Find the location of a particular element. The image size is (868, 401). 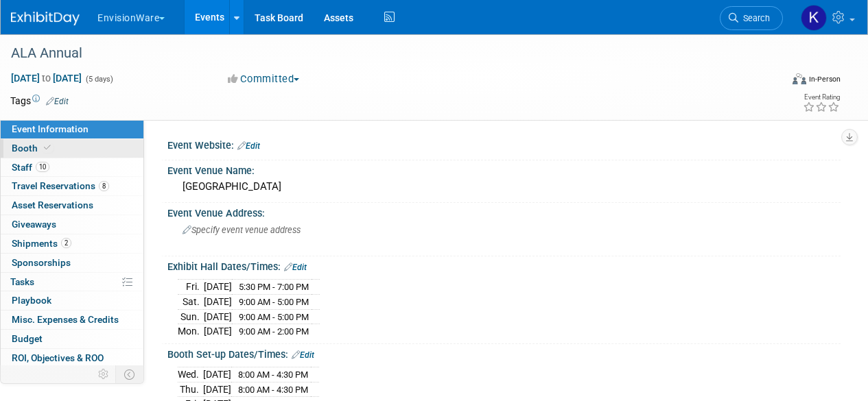

div: Event Format is located at coordinates (779, 82).